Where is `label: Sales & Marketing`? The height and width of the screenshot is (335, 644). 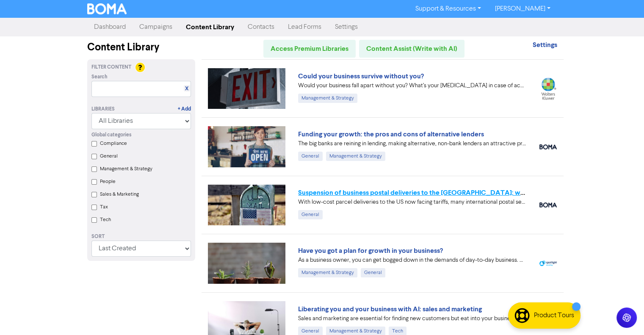
label: Sales & Marketing is located at coordinates (119, 194).